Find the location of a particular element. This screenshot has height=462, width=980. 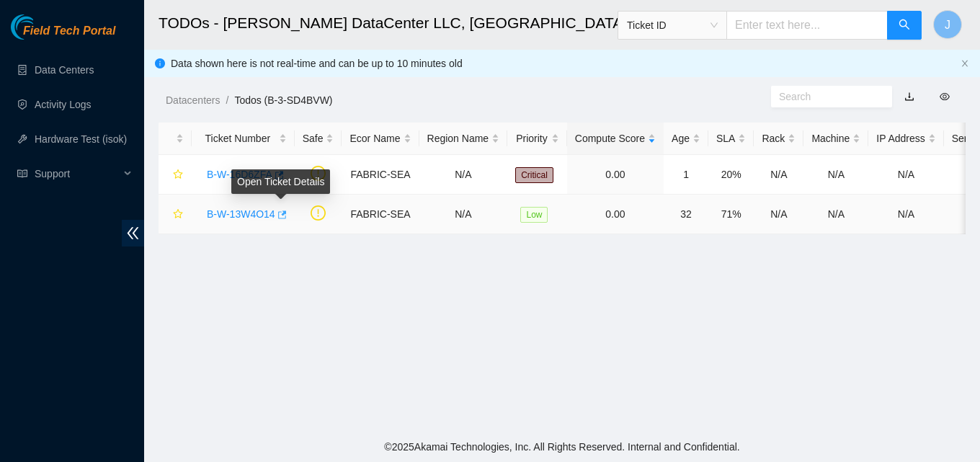

div: Open Ticket Details is located at coordinates (280, 182).